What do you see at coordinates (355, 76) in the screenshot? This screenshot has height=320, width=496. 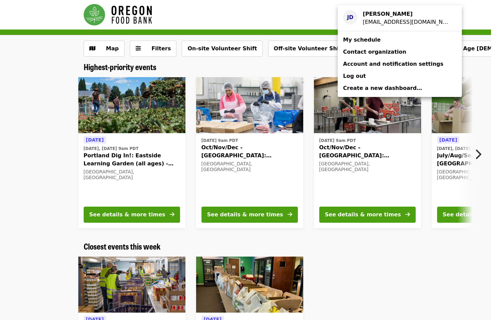 I see `span: Log out` at bounding box center [355, 76].